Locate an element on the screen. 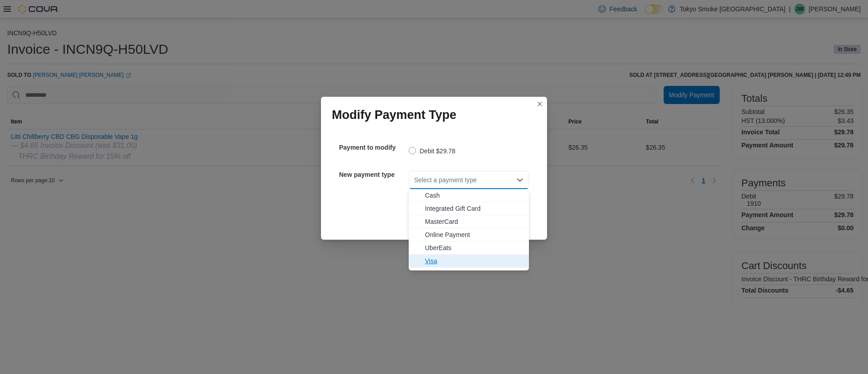  button: Closes this modal window is located at coordinates (540, 104).